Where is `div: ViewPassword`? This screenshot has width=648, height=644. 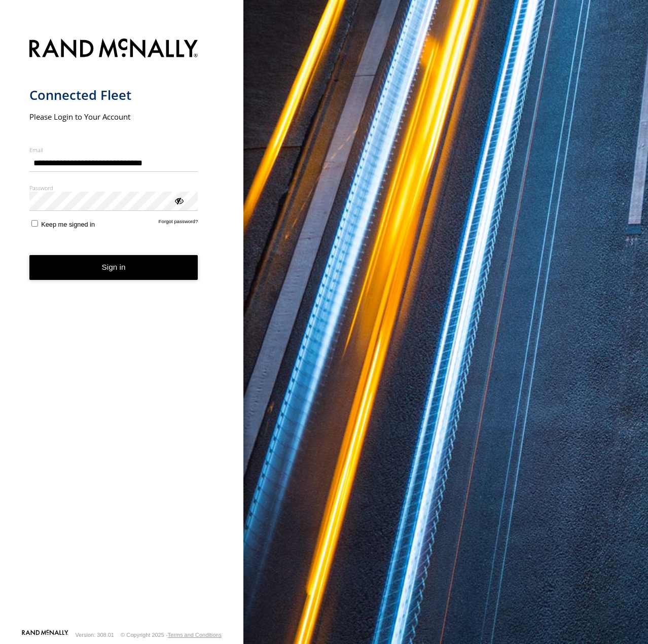 div: ViewPassword is located at coordinates (179, 201).